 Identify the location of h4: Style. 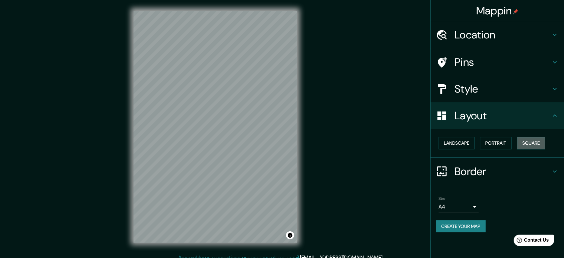
(502, 89).